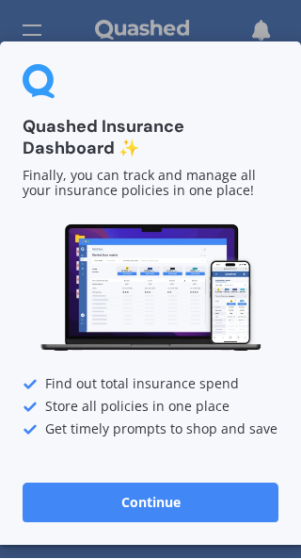 The height and width of the screenshot is (559, 301). What do you see at coordinates (151, 185) in the screenshot?
I see `p: Finally, you can track and manage all your insurance policies in one place!` at bounding box center [151, 185].